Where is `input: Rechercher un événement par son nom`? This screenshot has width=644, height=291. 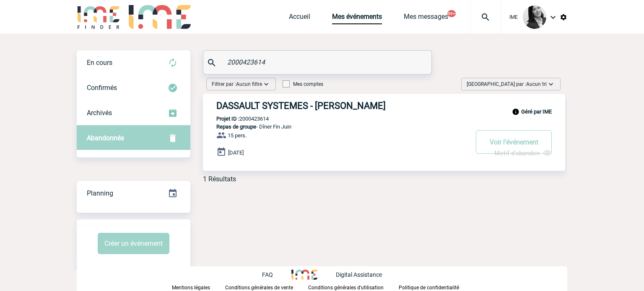
input: Rechercher un événement par son nom is located at coordinates (318, 62).